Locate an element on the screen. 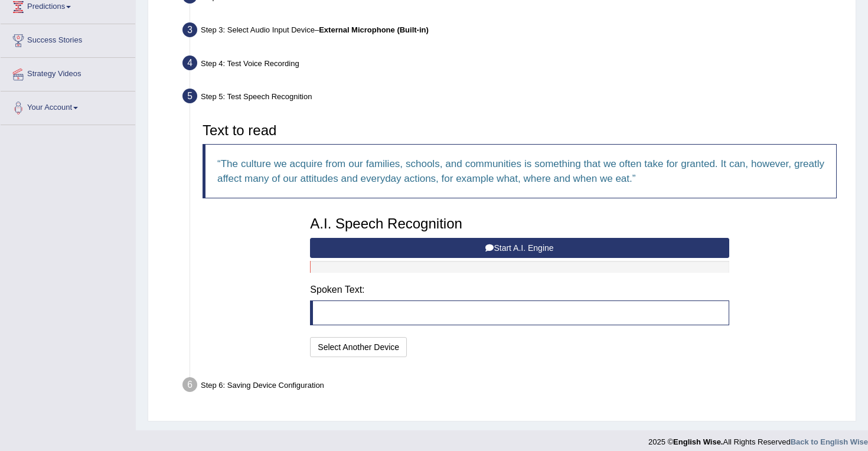 The height and width of the screenshot is (451, 868). h3: Text to read is located at coordinates (519, 131).